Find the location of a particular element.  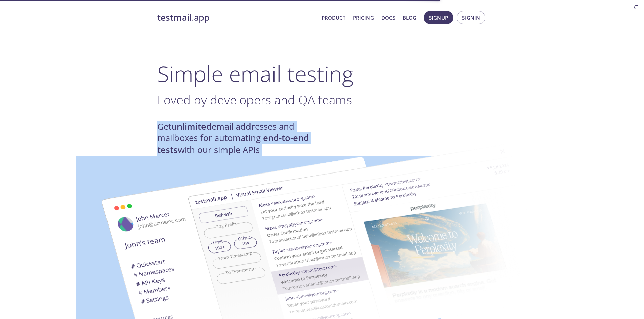

strong: unlimited is located at coordinates (192, 127).